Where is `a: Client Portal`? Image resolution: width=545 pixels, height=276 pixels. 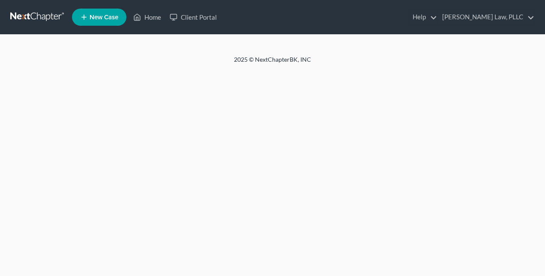 a: Client Portal is located at coordinates (193, 17).